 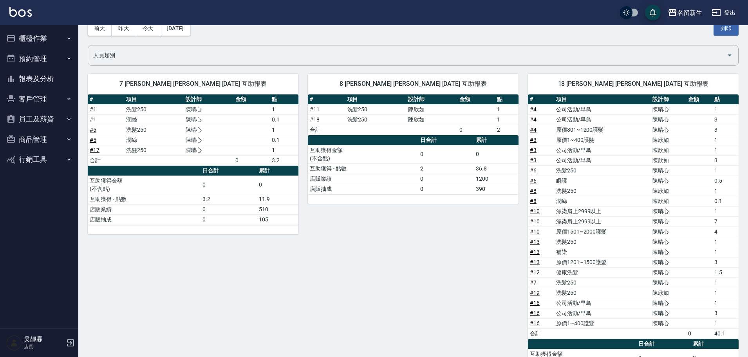 I want to click on a: #16, so click(x=535, y=303).